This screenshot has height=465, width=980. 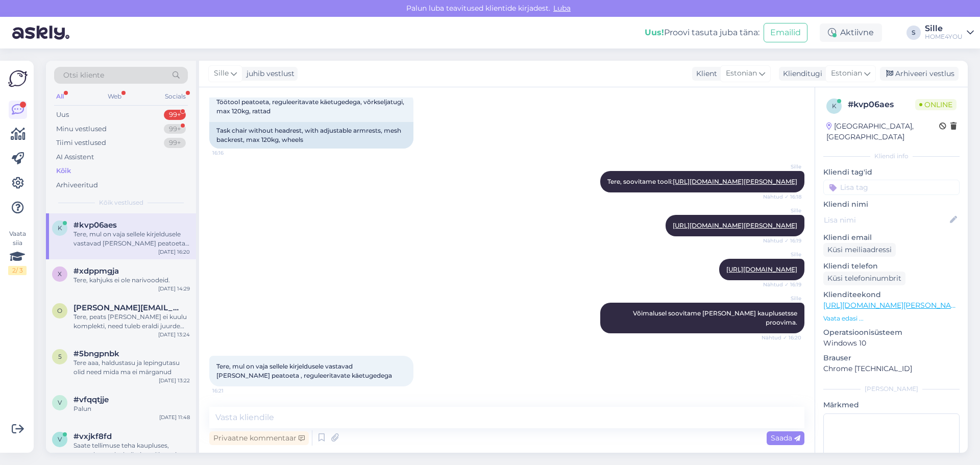 I want to click on div: 2 / 3, so click(x=17, y=270).